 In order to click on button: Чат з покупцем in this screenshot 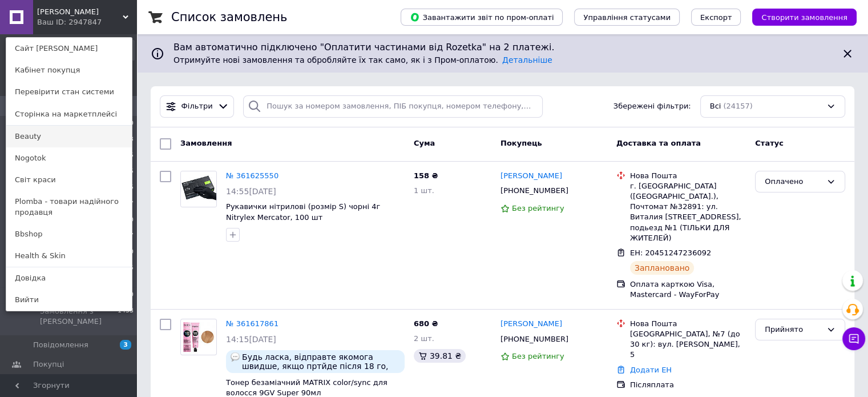, I will do `click(853, 338)`.